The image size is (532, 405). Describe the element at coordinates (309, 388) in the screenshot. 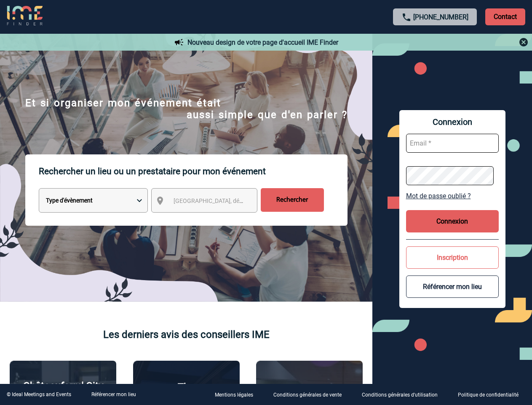

I see `p: Agence 2ISD` at that location.